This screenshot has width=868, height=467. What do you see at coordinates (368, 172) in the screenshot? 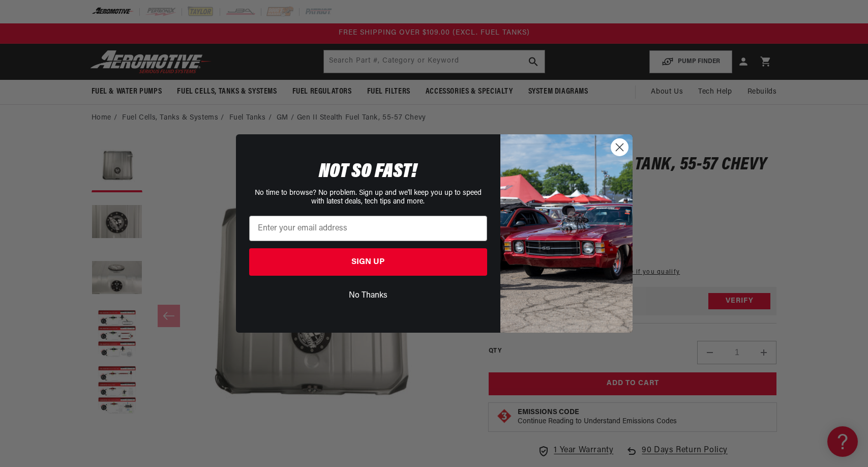
I see `span: NOT SO FAST!` at bounding box center [368, 172].